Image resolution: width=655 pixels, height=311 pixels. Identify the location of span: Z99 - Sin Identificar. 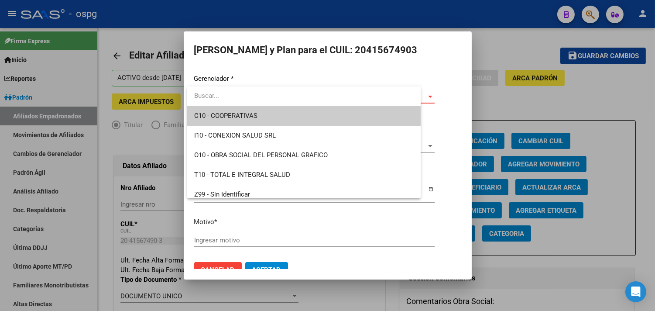
(222, 194).